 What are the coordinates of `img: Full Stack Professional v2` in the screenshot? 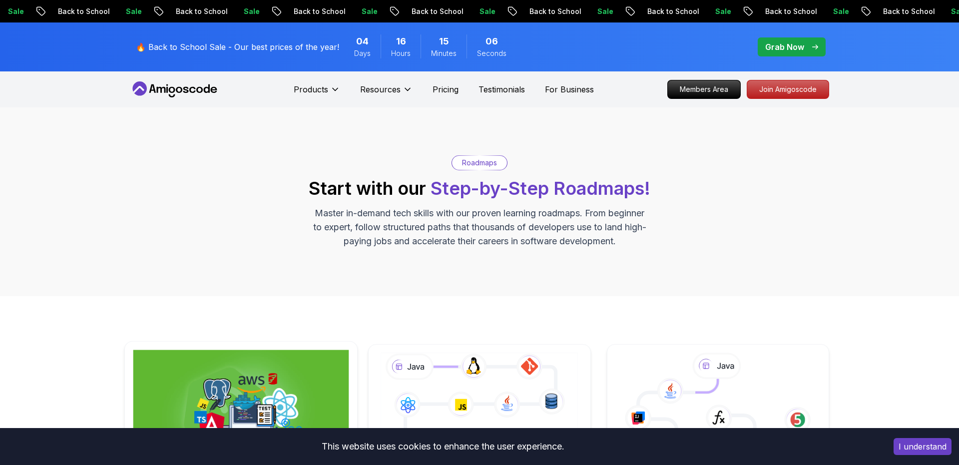 It's located at (241, 407).